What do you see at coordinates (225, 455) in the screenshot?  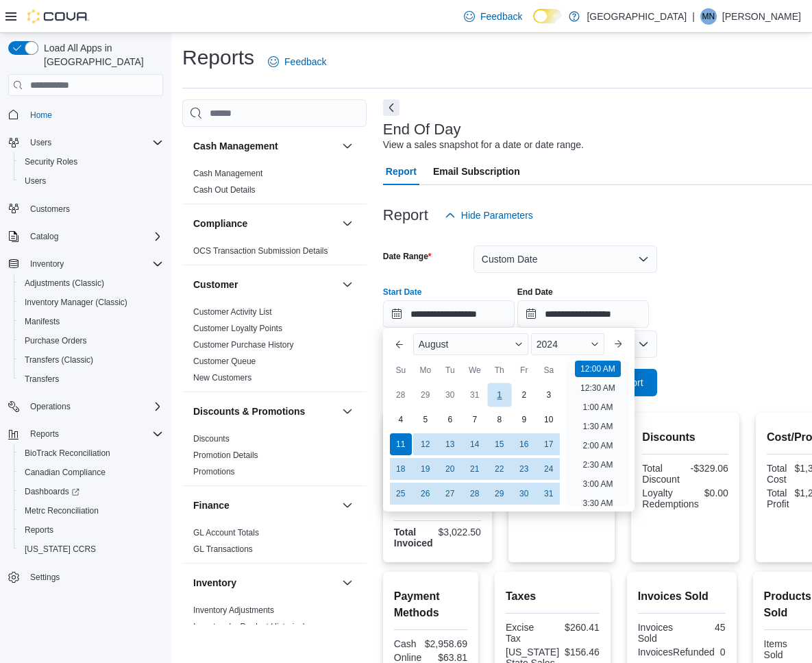 I see `span: Promotion Details` at bounding box center [225, 455].